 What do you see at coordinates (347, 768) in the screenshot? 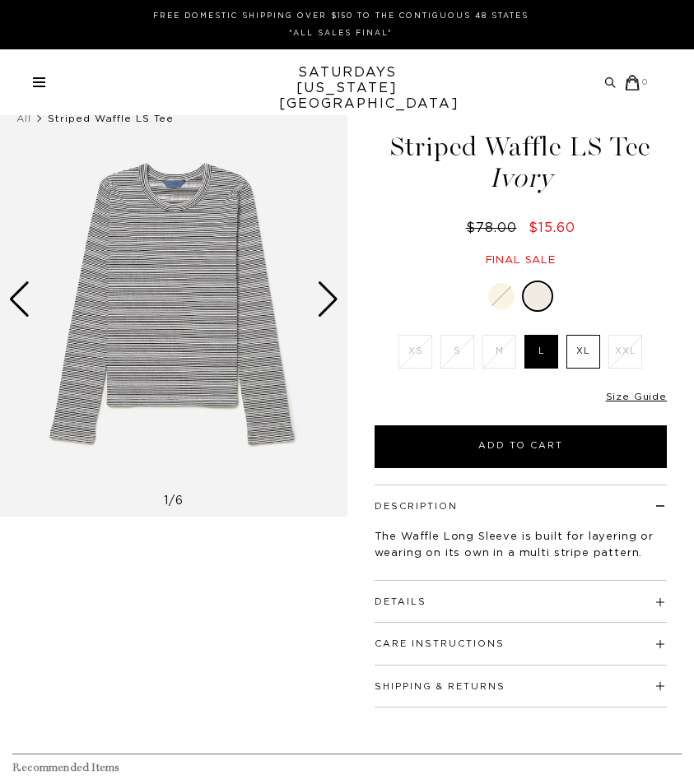
I see `h4: Recommended Items` at bounding box center [347, 768].